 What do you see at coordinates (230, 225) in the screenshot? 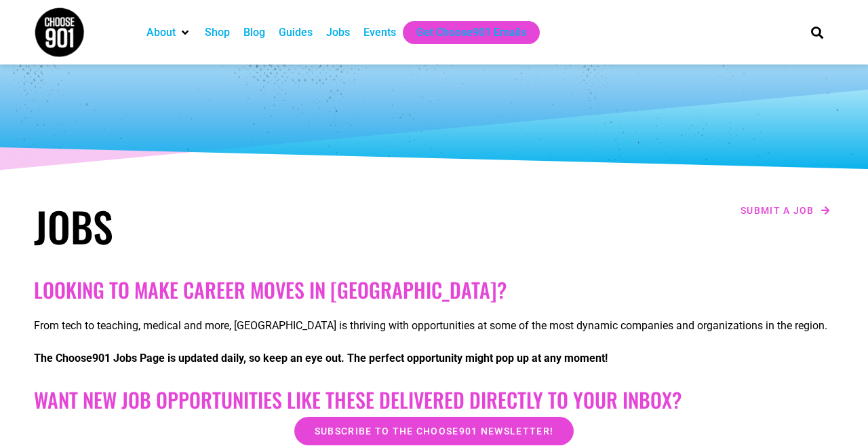
I see `h1: Jobs` at bounding box center [230, 225].